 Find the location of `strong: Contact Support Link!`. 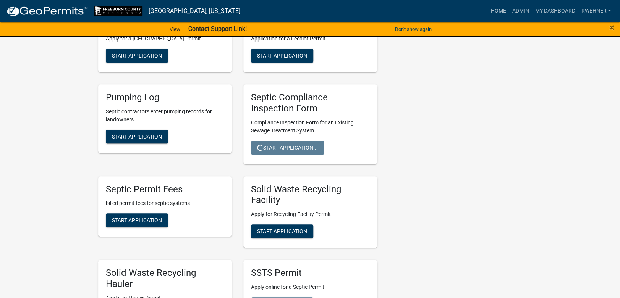

strong: Contact Support Link! is located at coordinates (217, 29).